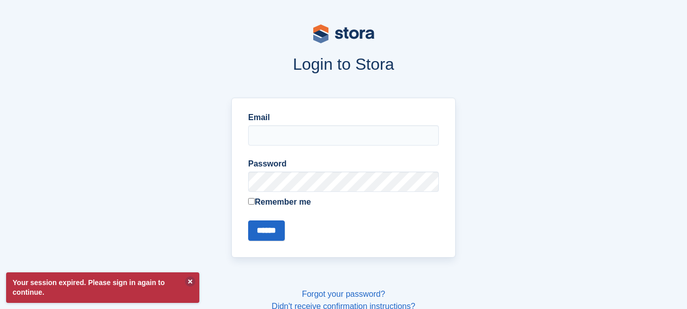 Image resolution: width=687 pixels, height=309 pixels. Describe the element at coordinates (103, 287) in the screenshot. I see `p: Your session expired. Please sign in again to continue.` at that location.